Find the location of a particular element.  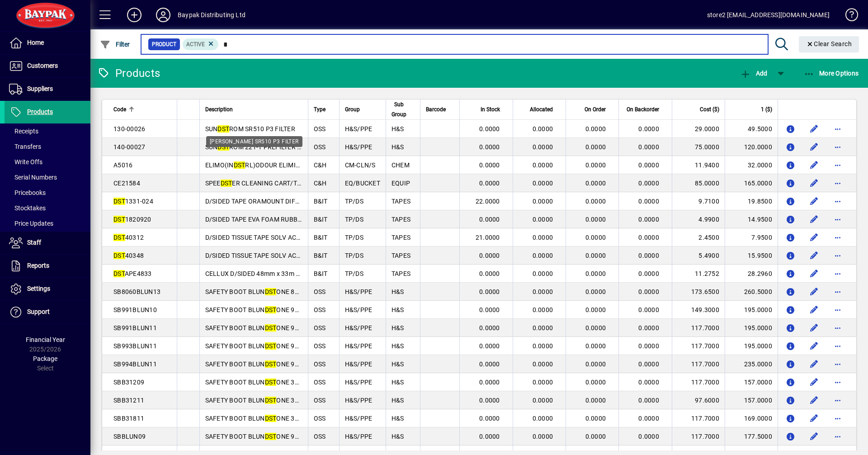

span: Clear Search is located at coordinates (830, 44).